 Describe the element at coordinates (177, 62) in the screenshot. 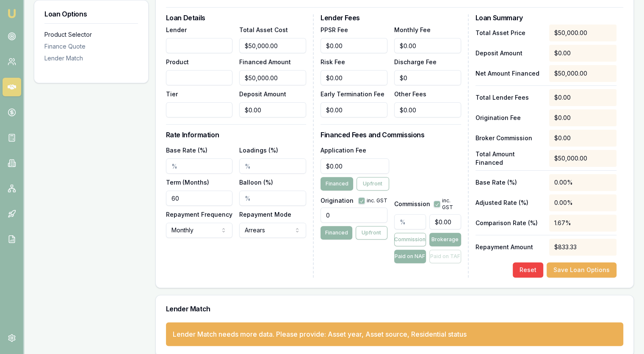

I see `label: Product` at that location.